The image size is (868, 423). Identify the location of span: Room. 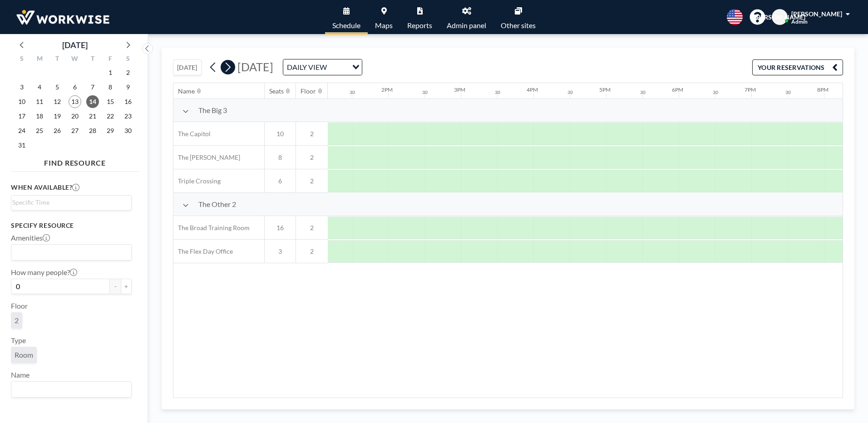
(23, 355).